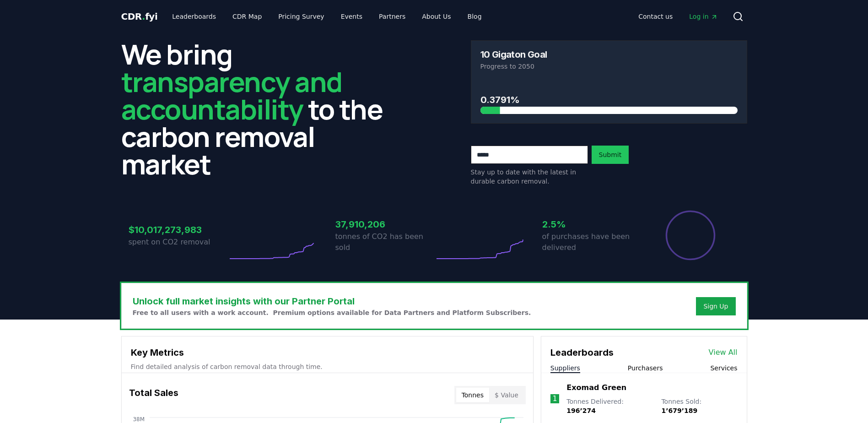 Image resolution: width=868 pixels, height=423 pixels. Describe the element at coordinates (154, 396) in the screenshot. I see `h3: Total Sales` at that location.